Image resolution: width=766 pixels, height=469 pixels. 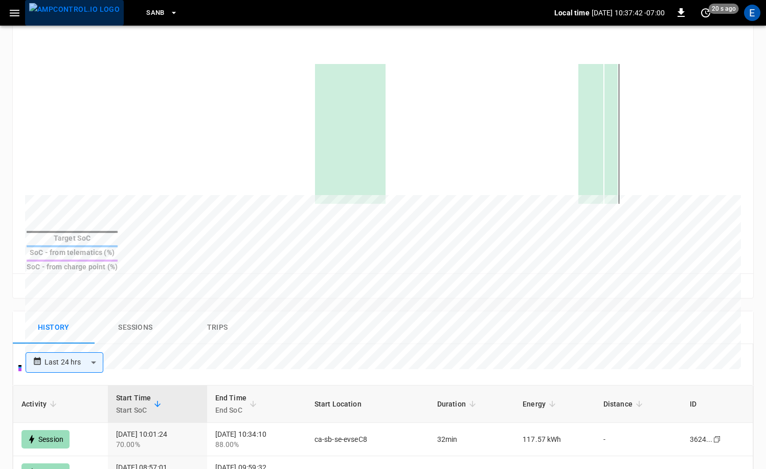 What do you see at coordinates (458, 404) in the screenshot?
I see `span: Duration` at bounding box center [458, 404].